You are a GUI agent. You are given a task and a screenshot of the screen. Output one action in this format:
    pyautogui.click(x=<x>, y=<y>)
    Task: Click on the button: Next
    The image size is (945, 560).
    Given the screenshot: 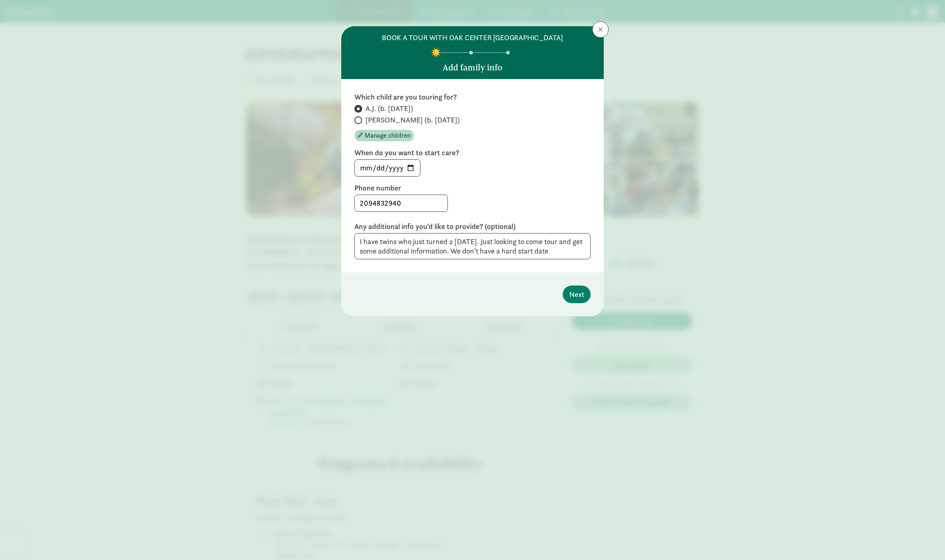 What is the action you would take?
    pyautogui.click(x=577, y=295)
    